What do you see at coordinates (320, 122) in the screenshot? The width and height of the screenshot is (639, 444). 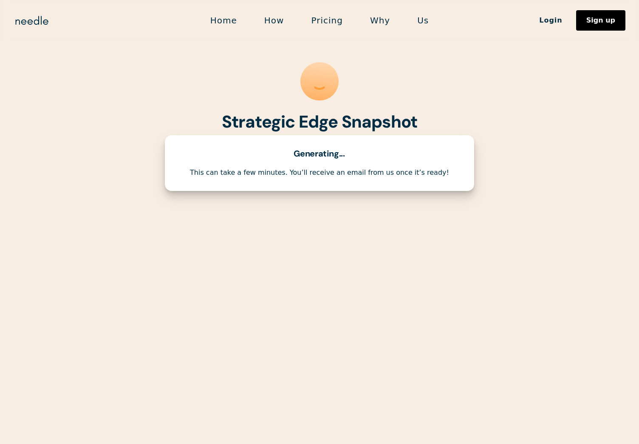 I see `strong: Strategic Edge Snapshot` at bounding box center [320, 122].